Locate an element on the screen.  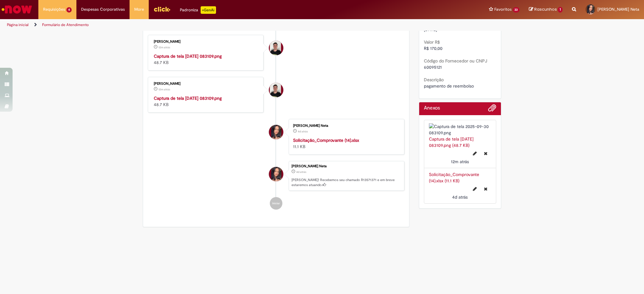
ul: Trilhas de página is located at coordinates (215, 25).